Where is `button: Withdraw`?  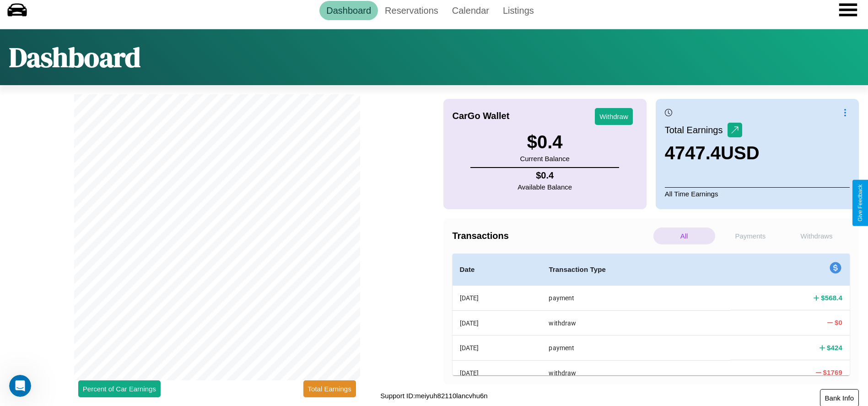 button: Withdraw is located at coordinates (614, 116).